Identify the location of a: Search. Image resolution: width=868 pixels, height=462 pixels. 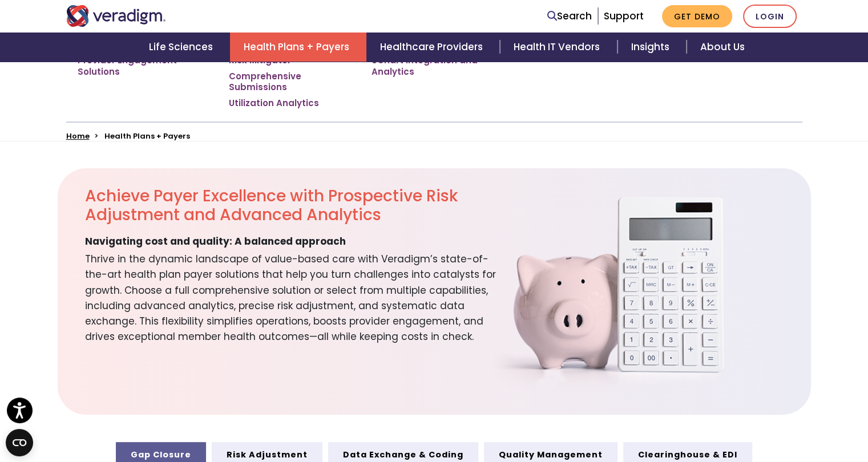
(570, 16).